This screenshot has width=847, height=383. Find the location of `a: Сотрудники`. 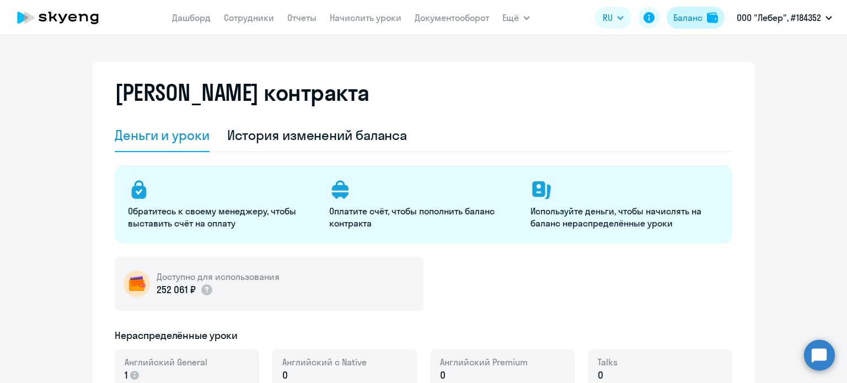

a: Сотрудники is located at coordinates (249, 18).